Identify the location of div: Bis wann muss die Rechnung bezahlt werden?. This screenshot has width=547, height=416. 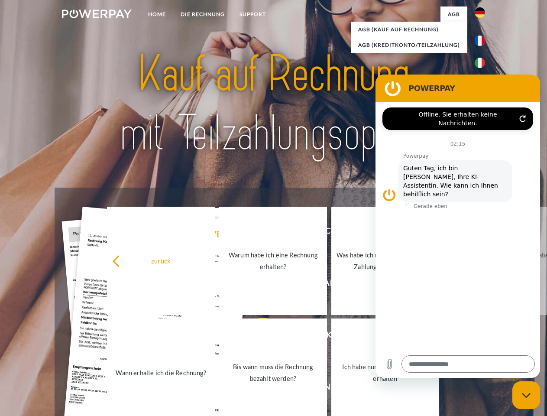
(273, 373).